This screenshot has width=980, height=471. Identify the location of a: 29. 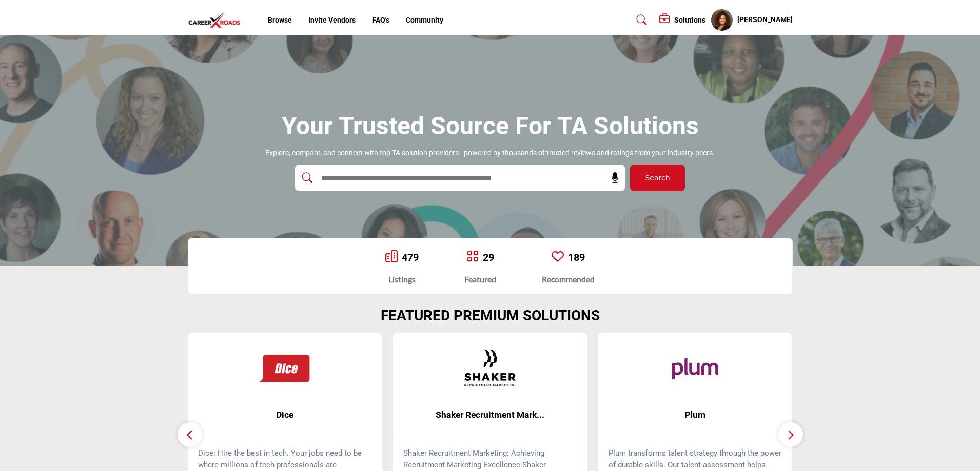
(489, 257).